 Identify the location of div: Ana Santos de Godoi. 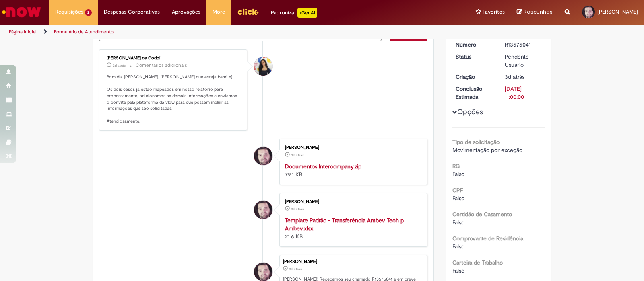
(263, 66).